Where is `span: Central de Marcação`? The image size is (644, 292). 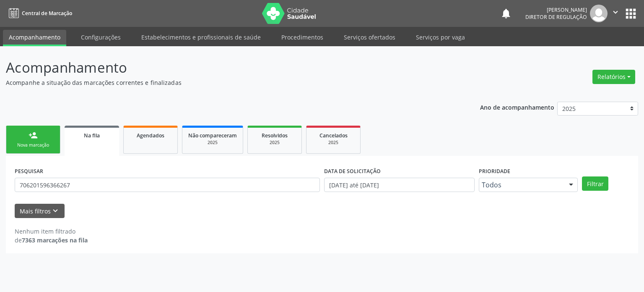 span: Central de Marcação is located at coordinates (47, 13).